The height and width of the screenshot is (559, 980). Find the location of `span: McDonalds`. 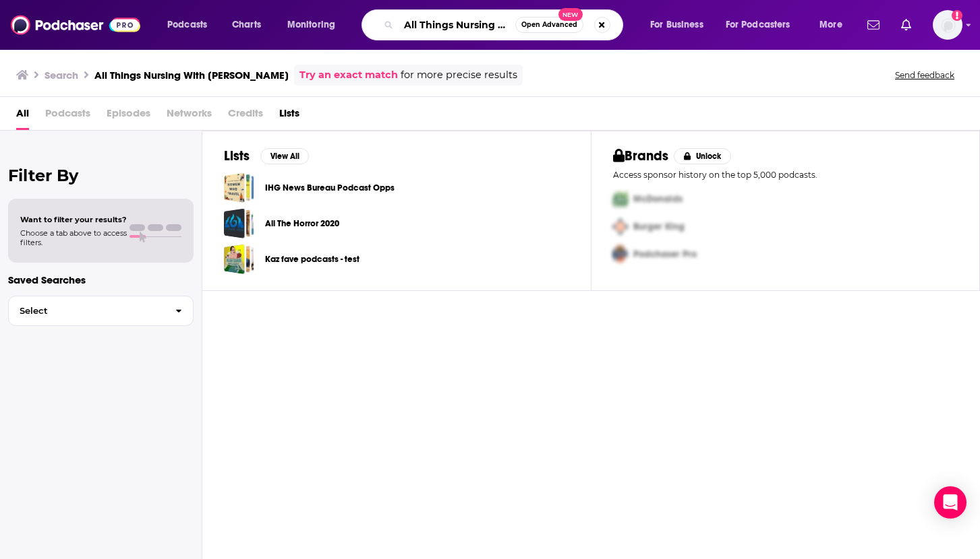

span: McDonalds is located at coordinates (657, 199).